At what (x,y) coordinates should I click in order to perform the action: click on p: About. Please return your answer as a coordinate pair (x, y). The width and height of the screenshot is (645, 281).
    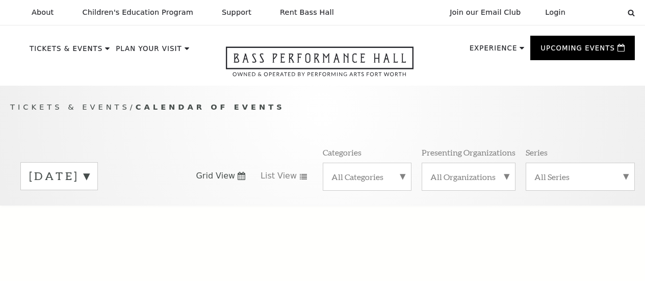
    Looking at the image, I should click on (42, 12).